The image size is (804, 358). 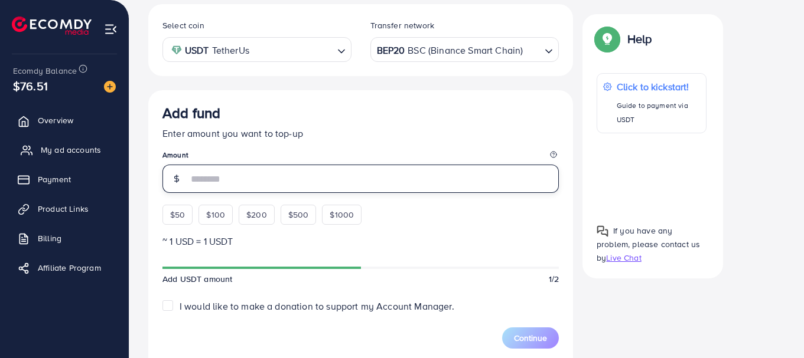 What do you see at coordinates (216, 215) in the screenshot?
I see `span: $100` at bounding box center [216, 215].